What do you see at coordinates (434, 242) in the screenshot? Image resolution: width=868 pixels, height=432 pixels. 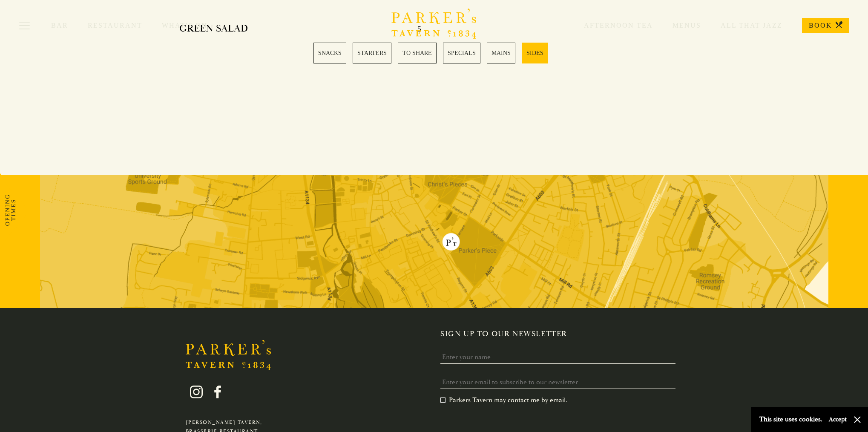 I see `img: map` at bounding box center [434, 242].